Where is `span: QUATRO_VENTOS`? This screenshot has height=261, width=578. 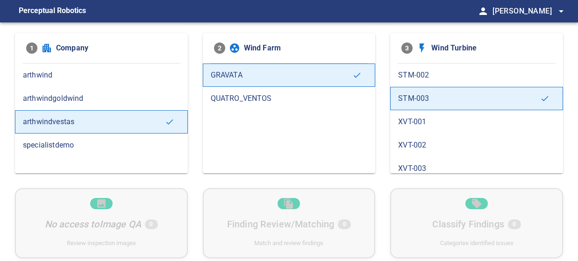 span: QUATRO_VENTOS is located at coordinates (289, 99).